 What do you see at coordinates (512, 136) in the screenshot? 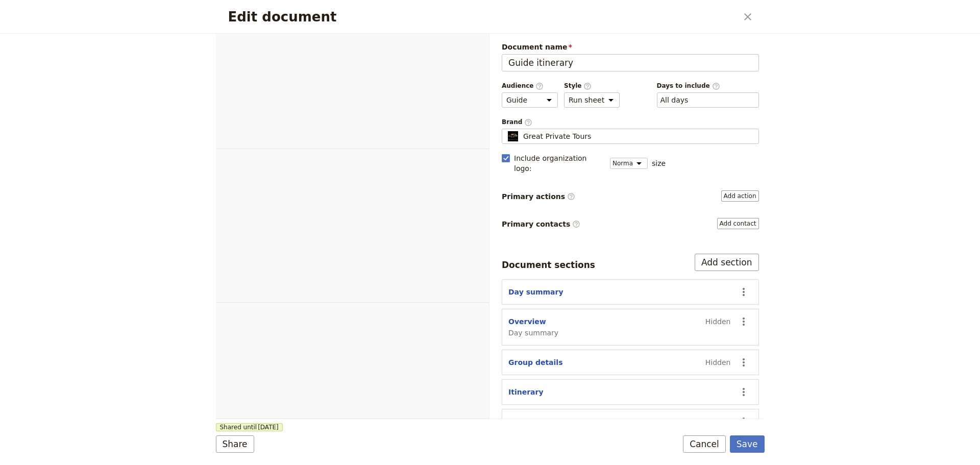
I see `img: Profile` at bounding box center [512, 136].